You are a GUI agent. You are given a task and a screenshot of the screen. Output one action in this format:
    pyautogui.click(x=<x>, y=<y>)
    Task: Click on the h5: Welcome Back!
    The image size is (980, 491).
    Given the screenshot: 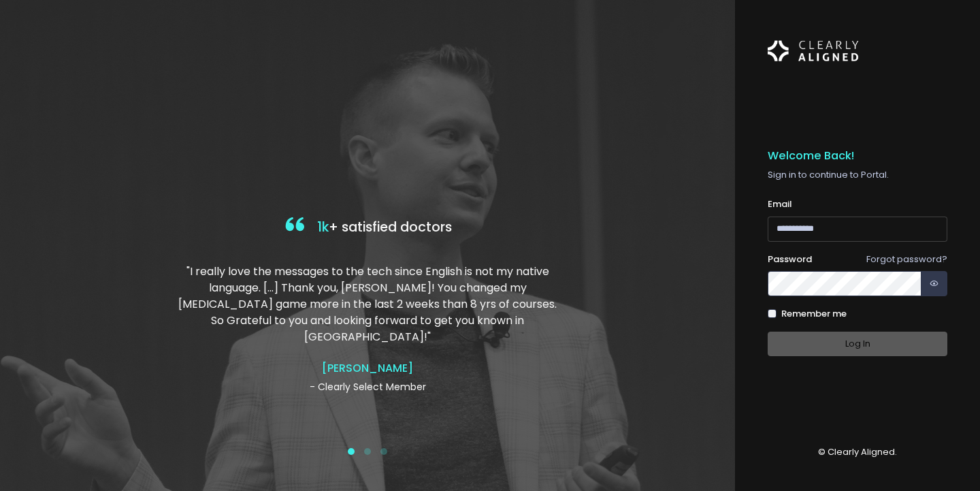 What is the action you would take?
    pyautogui.click(x=858, y=156)
    